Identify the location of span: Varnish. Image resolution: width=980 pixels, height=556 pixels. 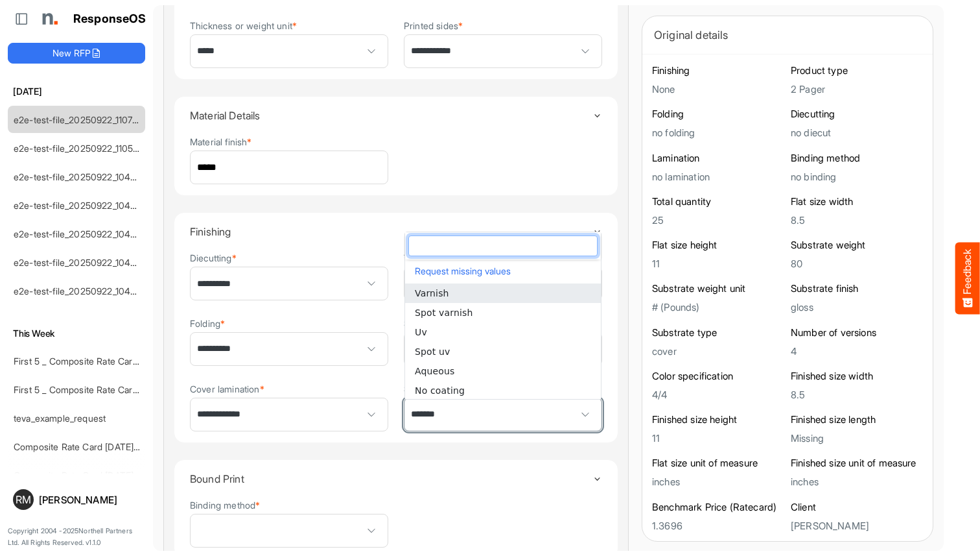
(431, 293).